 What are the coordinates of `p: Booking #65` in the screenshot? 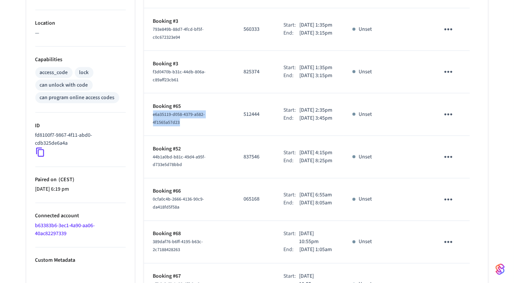 It's located at (189, 106).